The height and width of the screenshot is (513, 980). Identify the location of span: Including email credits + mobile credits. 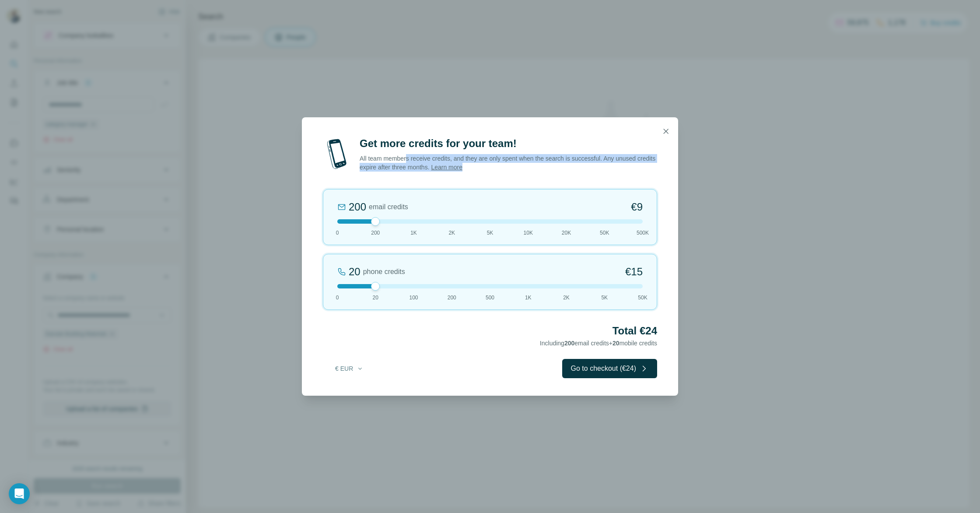
(598, 343).